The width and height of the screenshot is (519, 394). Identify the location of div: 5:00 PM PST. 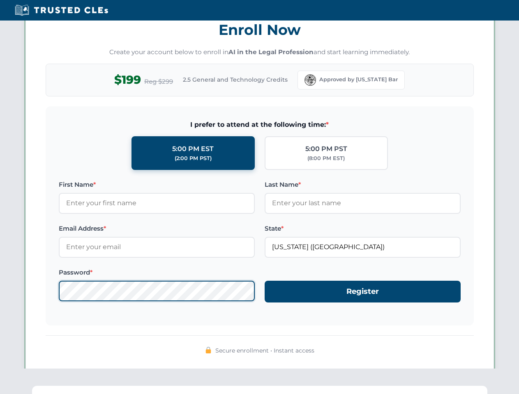
(326, 149).